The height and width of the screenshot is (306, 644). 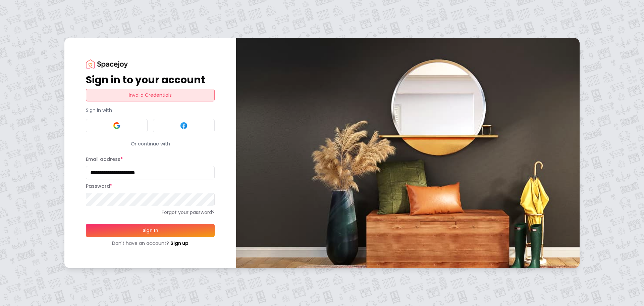 I want to click on a: Sign up, so click(x=179, y=243).